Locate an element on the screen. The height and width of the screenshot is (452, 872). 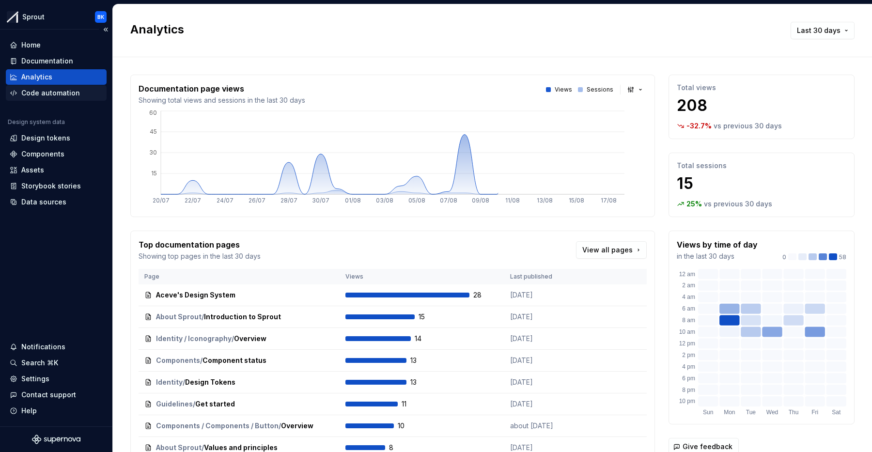
p: vs previous 30 days is located at coordinates (747, 126).